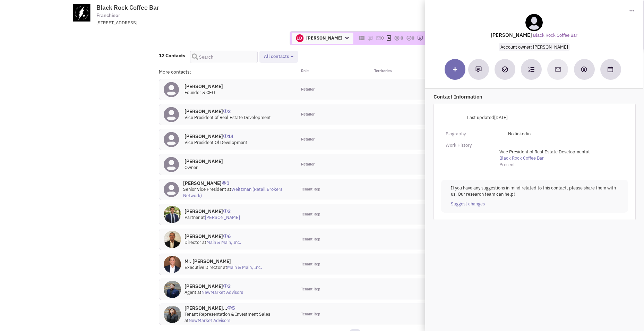  What do you see at coordinates (128, 7) in the screenshot?
I see `span: Black Rock Coffee Bar` at bounding box center [128, 7].